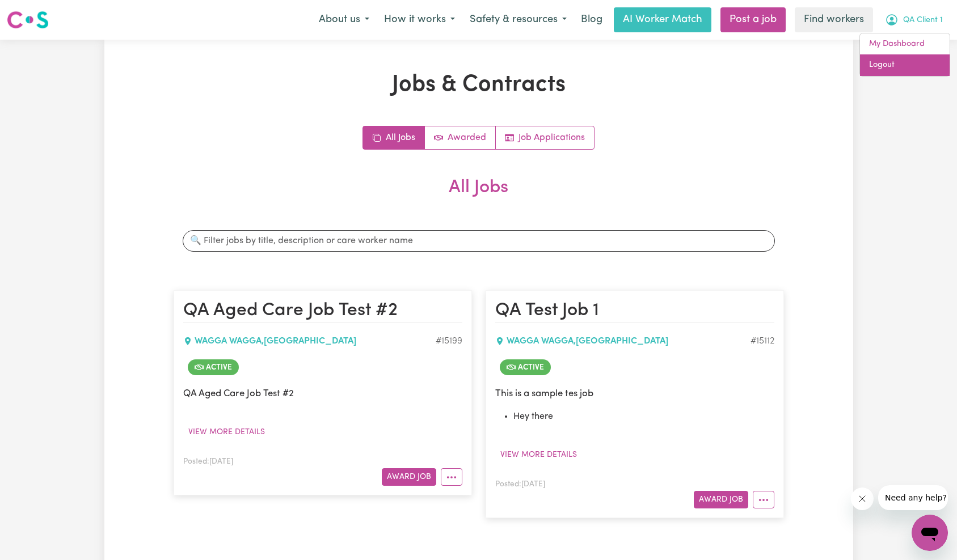 The width and height of the screenshot is (957, 560). What do you see at coordinates (343, 19) in the screenshot?
I see `button: About us` at bounding box center [343, 19].